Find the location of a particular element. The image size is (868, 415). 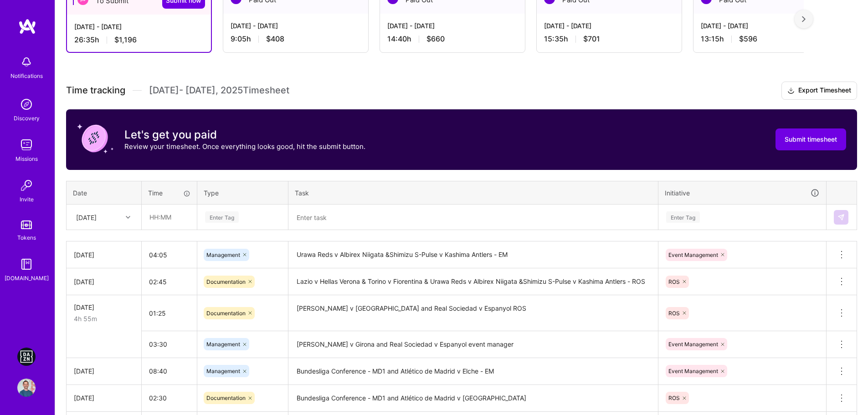

div: 4h 55m is located at coordinates (104, 318).